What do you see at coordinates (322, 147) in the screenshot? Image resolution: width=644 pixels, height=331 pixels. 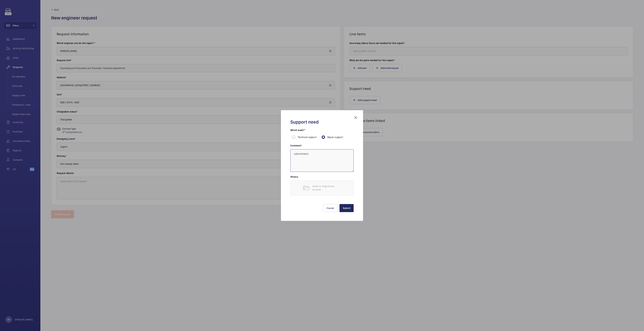 I see `h3: Comment*` at bounding box center [322, 147].